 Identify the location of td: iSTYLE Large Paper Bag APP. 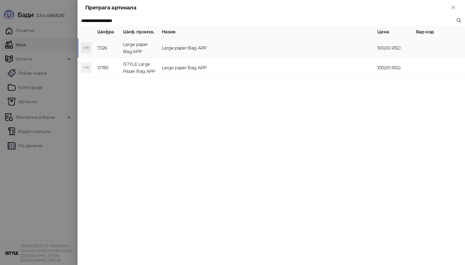
(140, 68).